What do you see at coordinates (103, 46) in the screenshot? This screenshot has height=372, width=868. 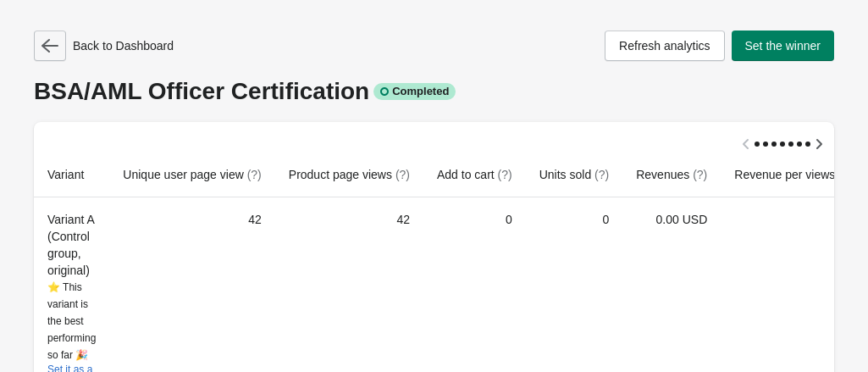 I see `div: Back to Dashboard` at bounding box center [103, 46].